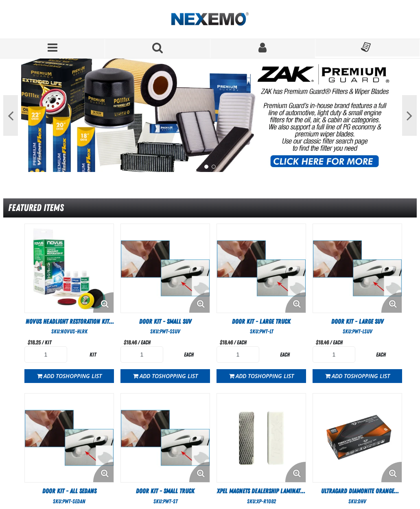 The width and height of the screenshot is (420, 509). What do you see at coordinates (69, 438) in the screenshot?
I see `View Details of the Door Kit - All Sedans` at bounding box center [69, 438].